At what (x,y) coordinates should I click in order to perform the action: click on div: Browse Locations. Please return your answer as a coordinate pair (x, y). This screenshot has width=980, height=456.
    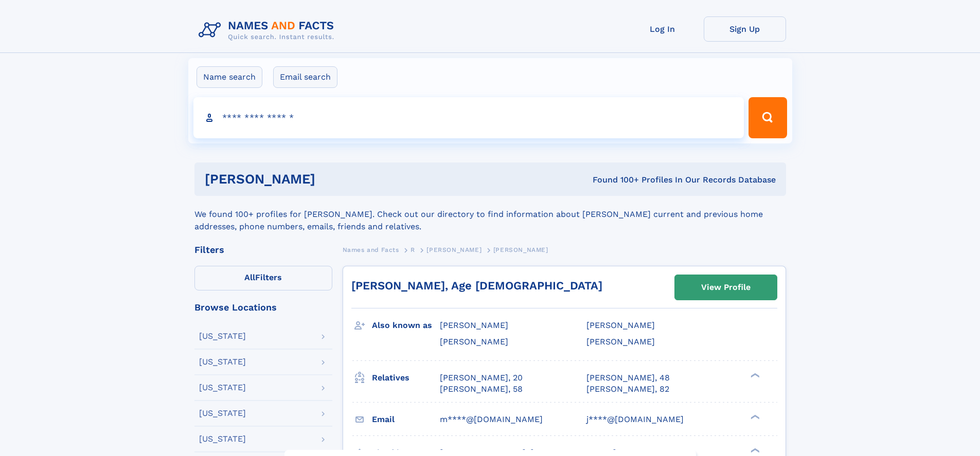
    Looking at the image, I should click on (264, 307).